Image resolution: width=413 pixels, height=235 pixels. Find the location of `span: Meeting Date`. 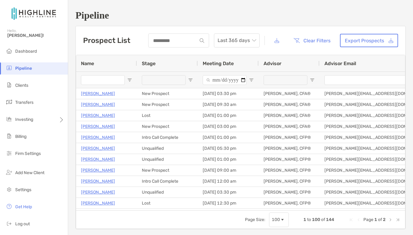

span: Meeting Date is located at coordinates (218, 63).